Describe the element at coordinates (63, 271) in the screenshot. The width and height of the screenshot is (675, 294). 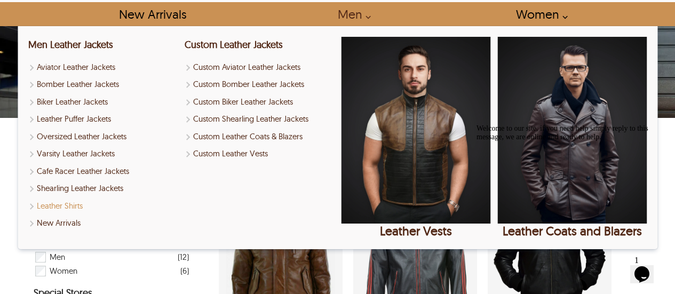
I see `span: Women` at that location.